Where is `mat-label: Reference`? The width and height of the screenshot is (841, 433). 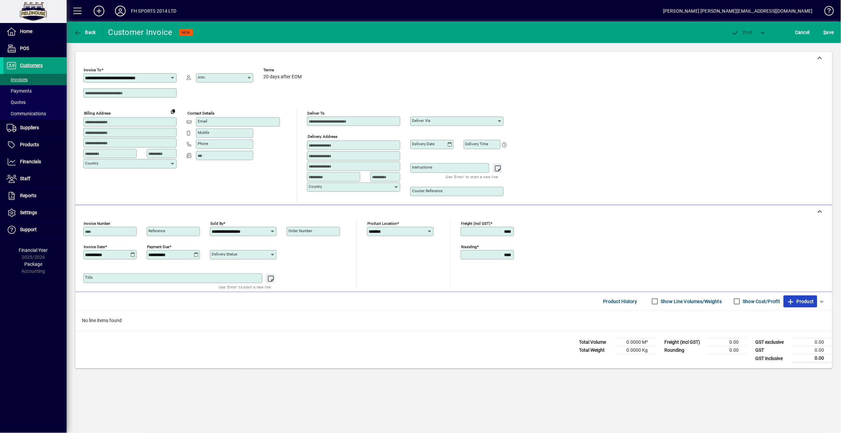 mat-label: Reference is located at coordinates (157, 231).